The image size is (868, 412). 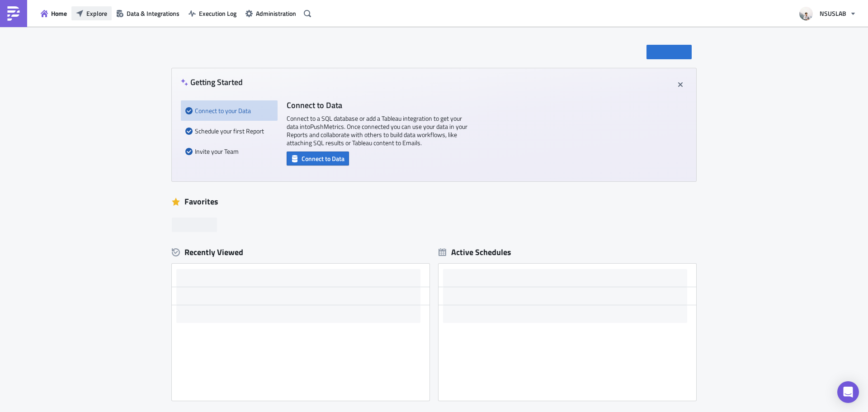 I want to click on button: Connect to Data, so click(x=318, y=159).